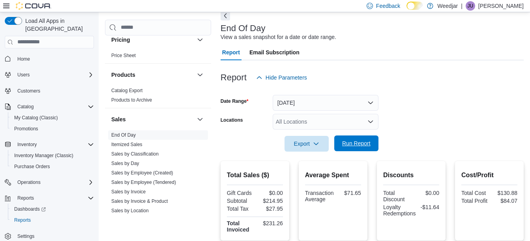 This screenshot has height=241, width=530. Describe the element at coordinates (474, 201) in the screenshot. I see `div: Total Profit` at that location.